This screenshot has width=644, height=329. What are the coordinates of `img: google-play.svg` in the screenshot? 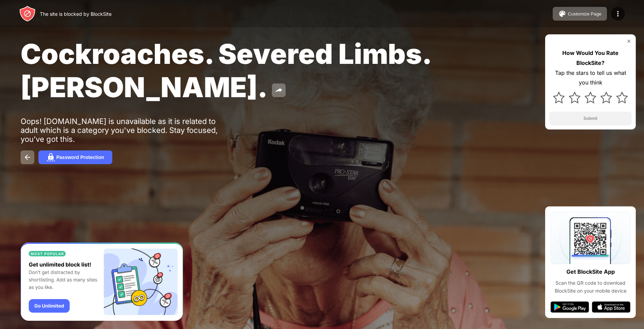 It's located at (569, 307).